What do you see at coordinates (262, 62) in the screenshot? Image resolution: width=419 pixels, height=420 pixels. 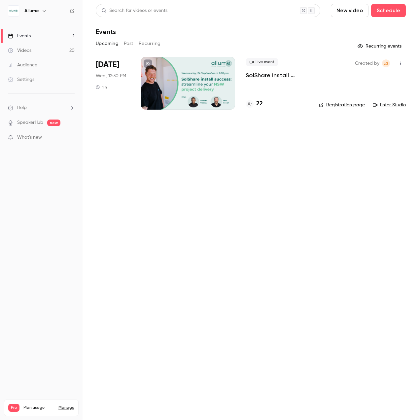 I see `span: Live event` at bounding box center [262, 62].